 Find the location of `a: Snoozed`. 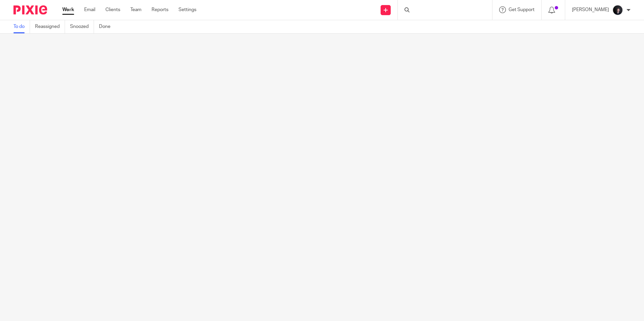

a: Snoozed is located at coordinates (82, 26).